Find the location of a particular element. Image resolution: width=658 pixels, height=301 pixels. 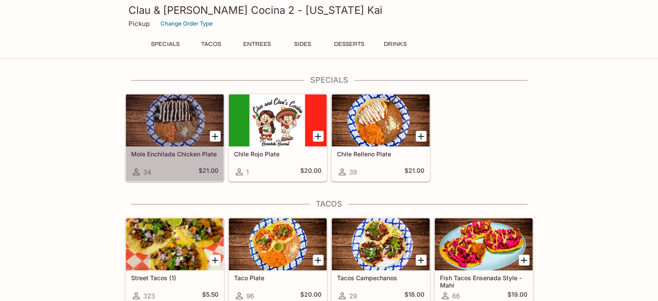

button: Add Fish Tacos Ensenada Style - Mahi is located at coordinates (524, 259).